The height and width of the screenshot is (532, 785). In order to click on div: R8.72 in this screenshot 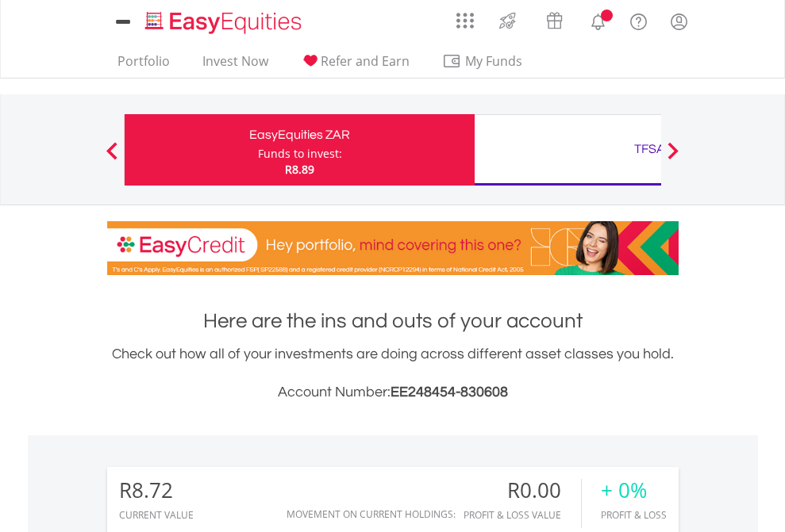, I will do `click(156, 490)`.